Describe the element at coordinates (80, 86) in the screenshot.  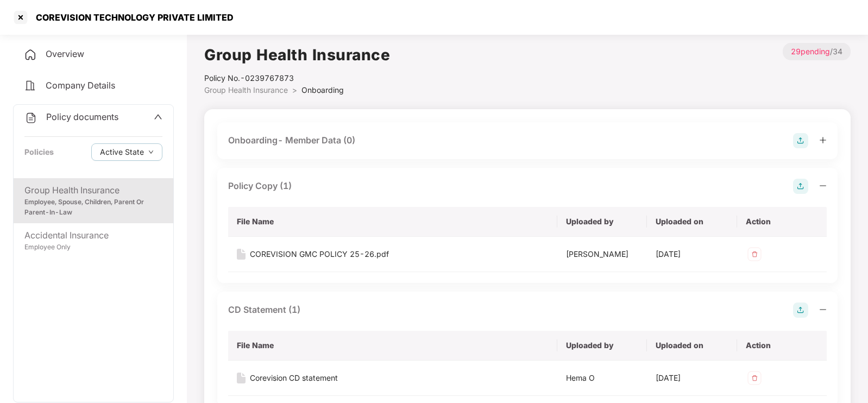
I see `span: Company Details` at that location.